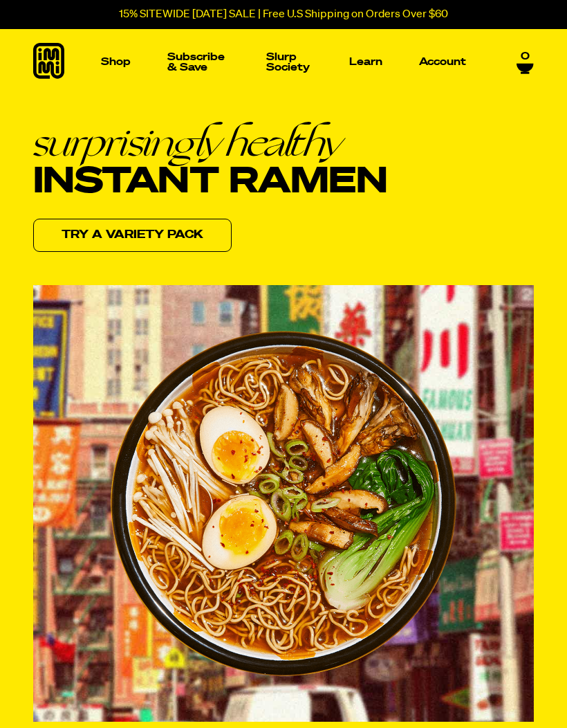 The height and width of the screenshot is (728, 567). I want to click on a: Try a variety pack, so click(132, 235).